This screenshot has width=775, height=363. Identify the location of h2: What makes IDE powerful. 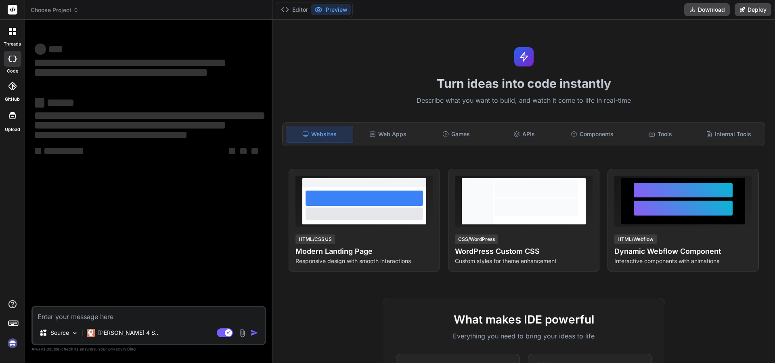
(524, 320).